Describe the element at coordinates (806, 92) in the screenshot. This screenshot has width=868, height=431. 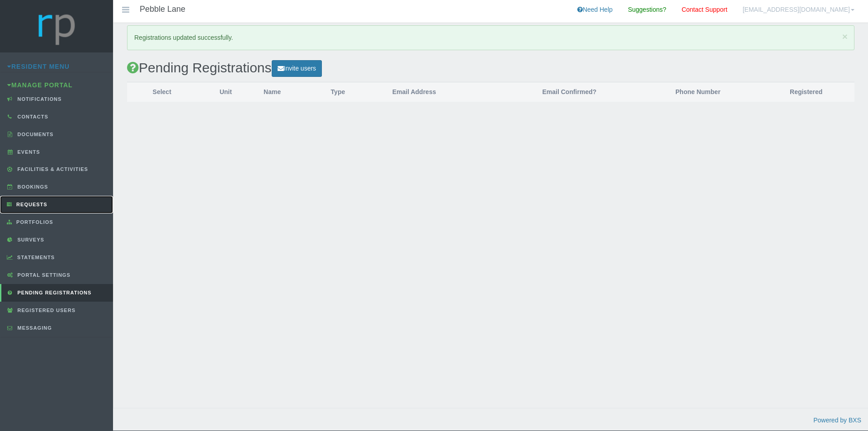
I see `th: Registered` at that location.